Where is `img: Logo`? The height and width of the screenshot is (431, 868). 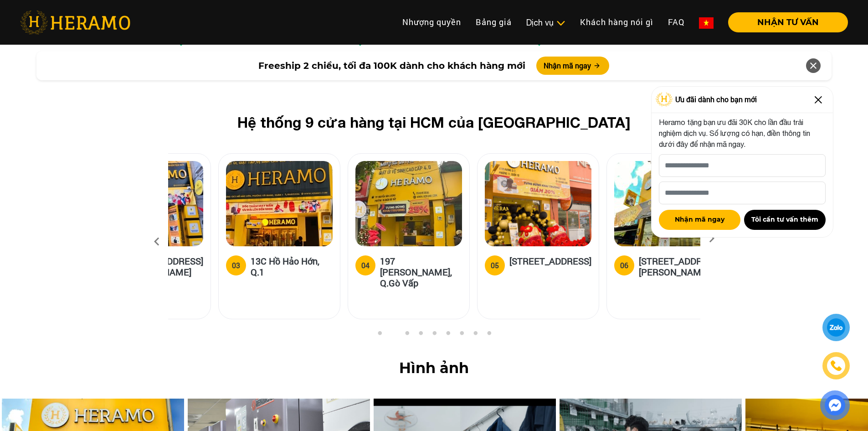 img: Logo is located at coordinates (665, 100).